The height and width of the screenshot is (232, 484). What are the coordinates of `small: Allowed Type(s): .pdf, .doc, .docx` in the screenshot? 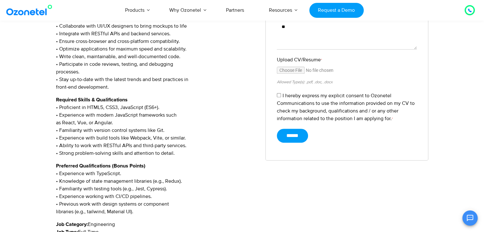 It's located at (305, 82).